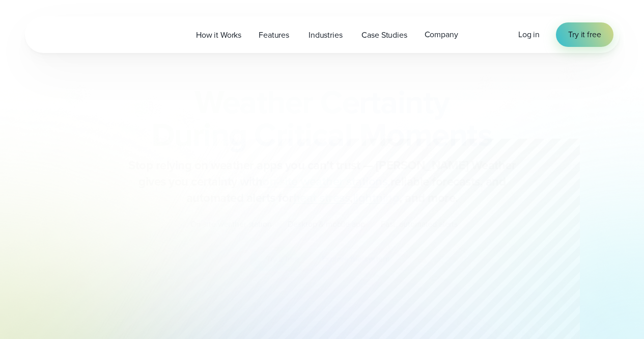 The width and height of the screenshot is (644, 339). Describe the element at coordinates (384, 35) in the screenshot. I see `a: Case Studies` at that location.